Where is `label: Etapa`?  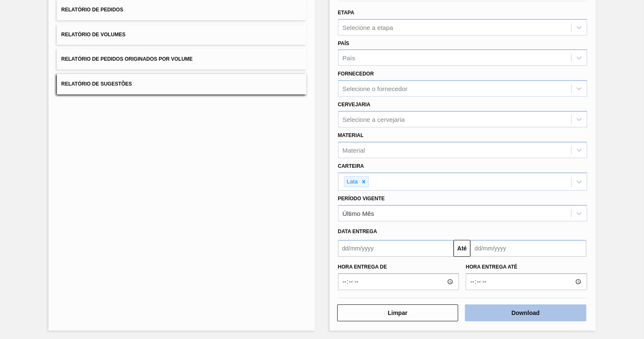
label: Etapa is located at coordinates (346, 13).